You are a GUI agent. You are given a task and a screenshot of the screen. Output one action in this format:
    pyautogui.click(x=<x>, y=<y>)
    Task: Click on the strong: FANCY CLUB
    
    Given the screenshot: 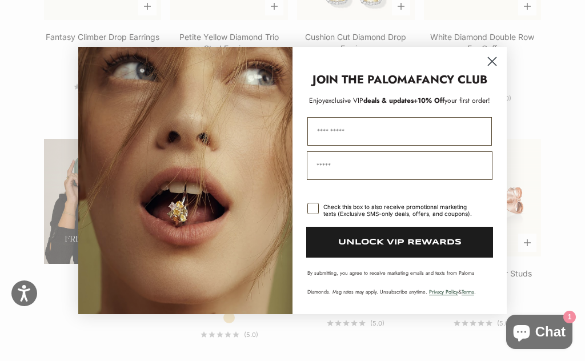 What is the action you would take?
    pyautogui.click(x=451, y=79)
    